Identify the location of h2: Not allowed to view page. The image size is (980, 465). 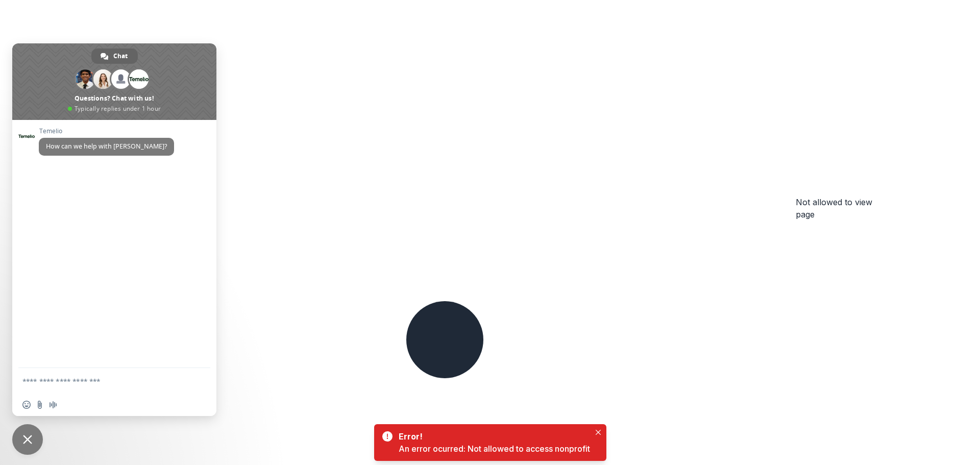
(839, 209).